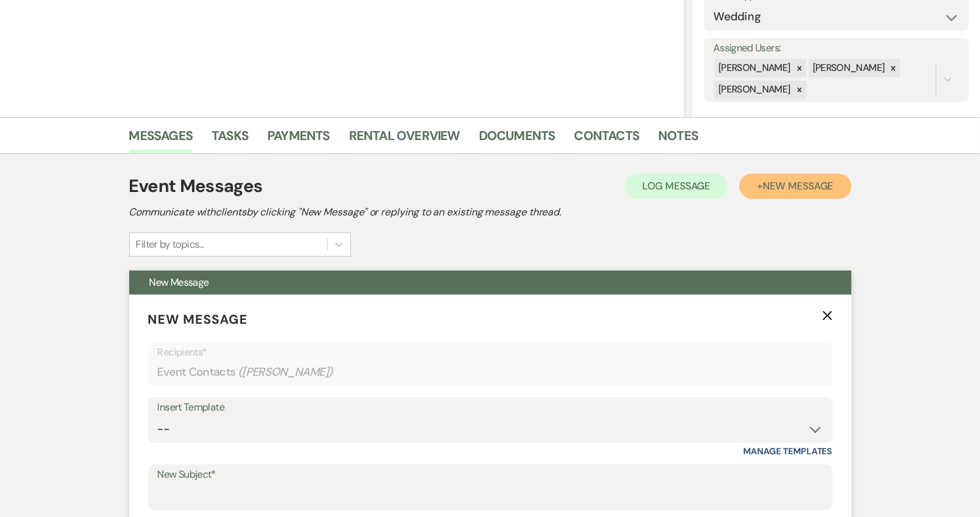 This screenshot has height=517, width=980. What do you see at coordinates (676, 185) in the screenshot?
I see `span: Log Message` at bounding box center [676, 185].